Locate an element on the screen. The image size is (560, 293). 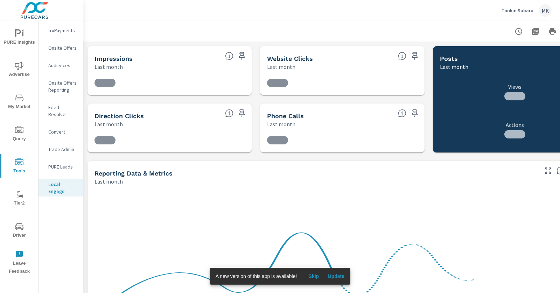
h5: Website Clicks is located at coordinates (290, 58).